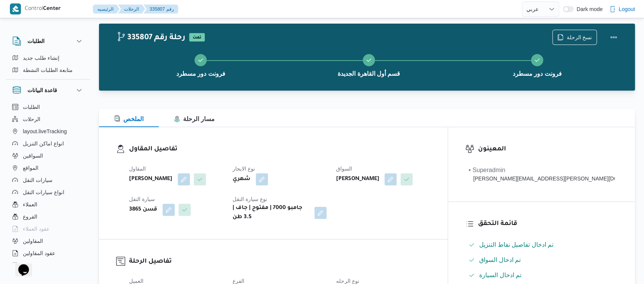  What do you see at coordinates (48, 183) in the screenshot?
I see `div: قاعدة البيانات` at bounding box center [48, 183].